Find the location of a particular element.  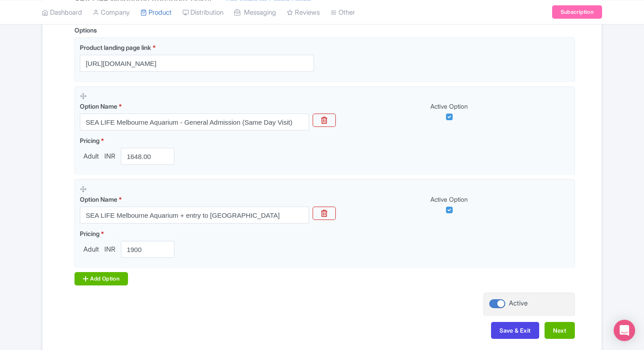

div: Open Intercom Messenger is located at coordinates (624, 330).